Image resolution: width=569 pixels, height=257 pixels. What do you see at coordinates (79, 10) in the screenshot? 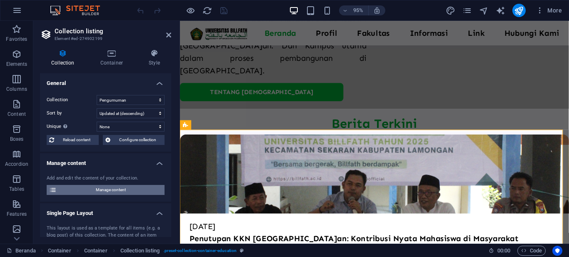
I see `img: Editor Logo` at bounding box center [79, 10].